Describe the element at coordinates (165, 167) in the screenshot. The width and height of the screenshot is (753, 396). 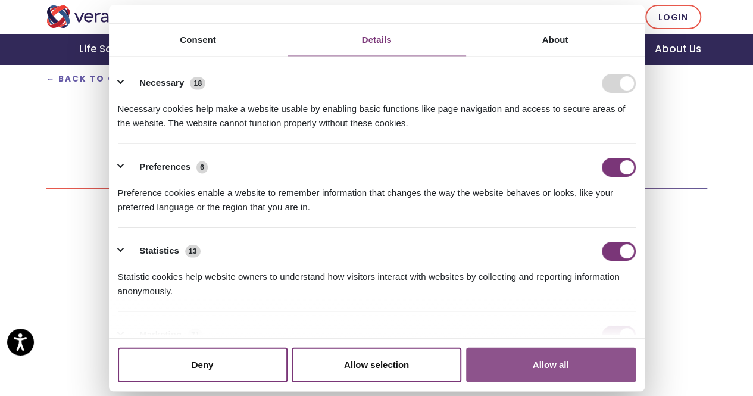
I see `label: Preferences` at that location.